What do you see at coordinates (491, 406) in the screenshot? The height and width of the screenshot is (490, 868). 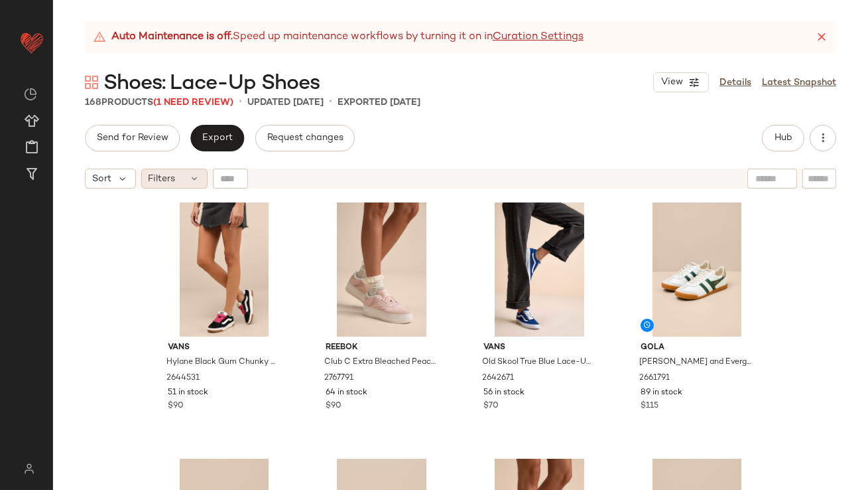 I see `span: $70` at bounding box center [491, 406].